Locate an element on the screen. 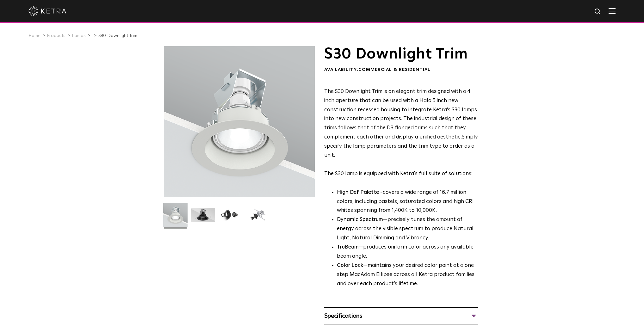 The image size is (644, 326). strong: High Def Palette - is located at coordinates (360, 192).